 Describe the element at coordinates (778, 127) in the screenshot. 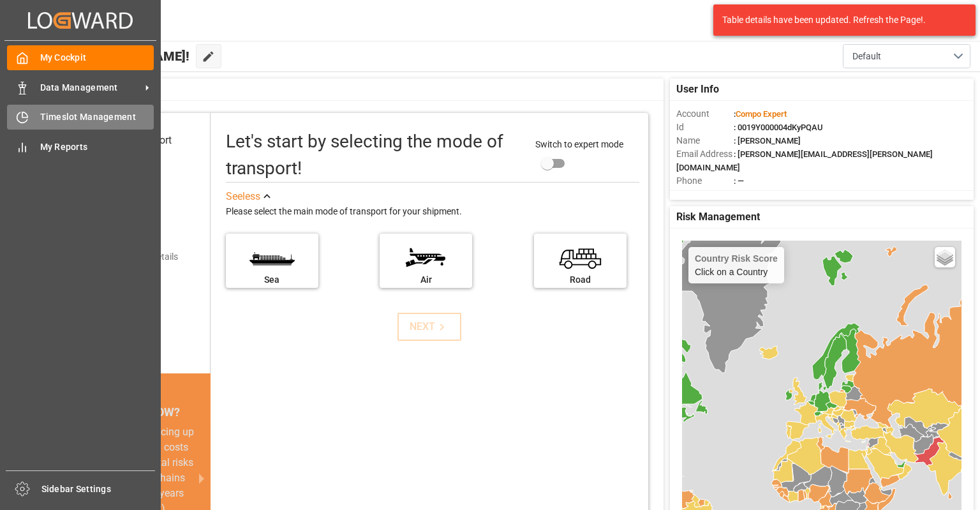

I see `span: : 0019Y000004dKyPQAU` at that location.